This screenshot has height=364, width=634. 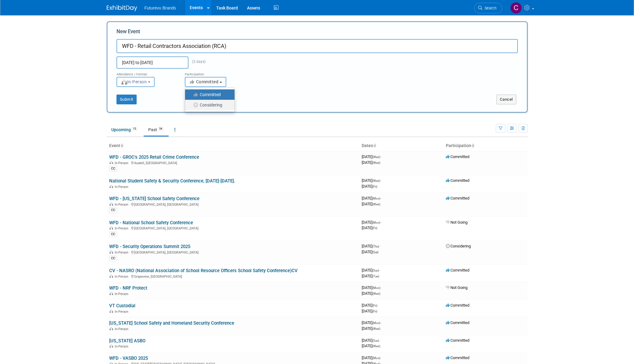 What do you see at coordinates (161, 129) in the screenshot?
I see `span: 54` at bounding box center [161, 129].